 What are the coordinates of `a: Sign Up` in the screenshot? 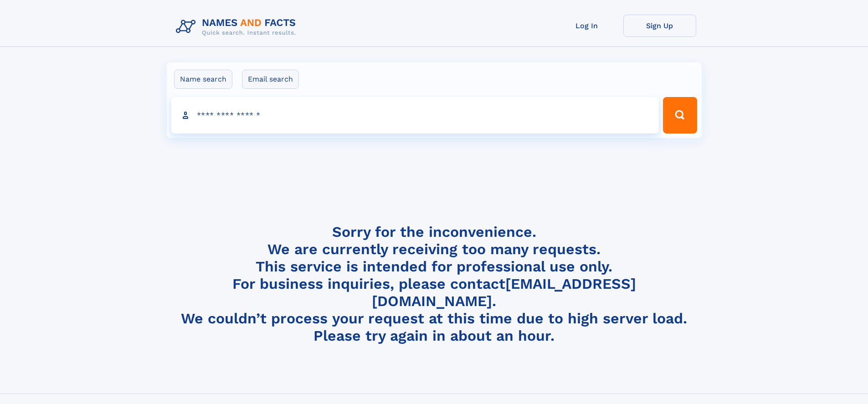 It's located at (660, 26).